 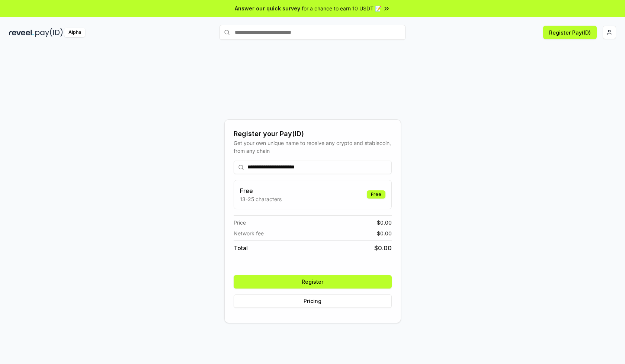 I want to click on button: Register, so click(x=312, y=282).